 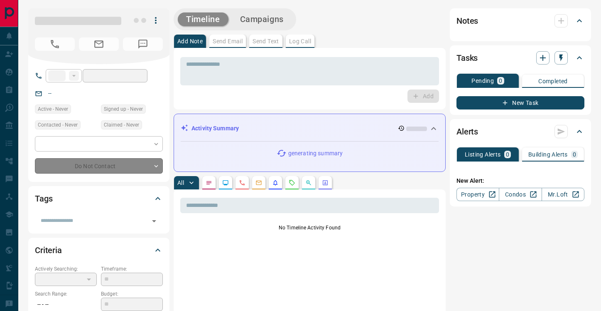 I want to click on h2: Tasks, so click(x=467, y=58).